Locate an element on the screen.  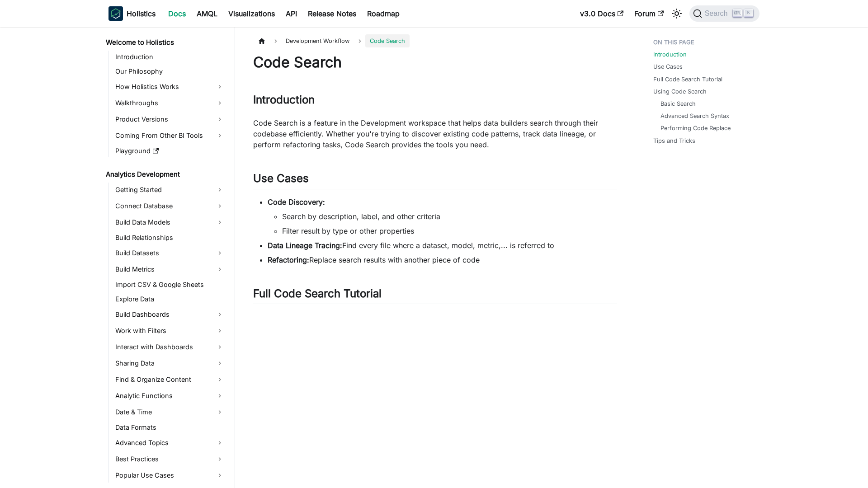
strong: Code Discovery: is located at coordinates (296, 202).